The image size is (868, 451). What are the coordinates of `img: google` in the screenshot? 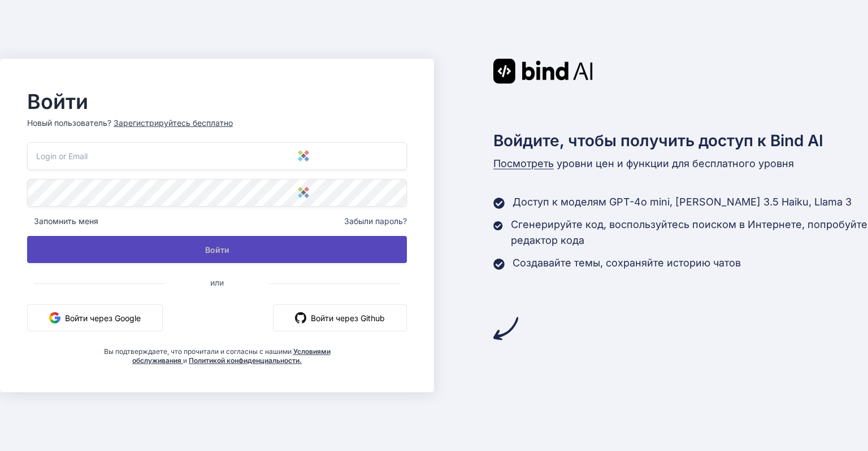 It's located at (55, 318).